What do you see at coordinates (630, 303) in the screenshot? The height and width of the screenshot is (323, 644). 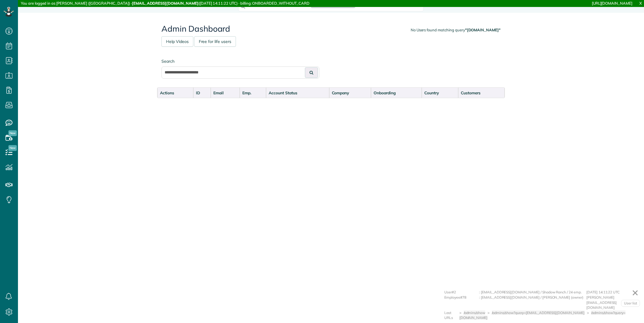 I see `a: User list` at bounding box center [630, 303].